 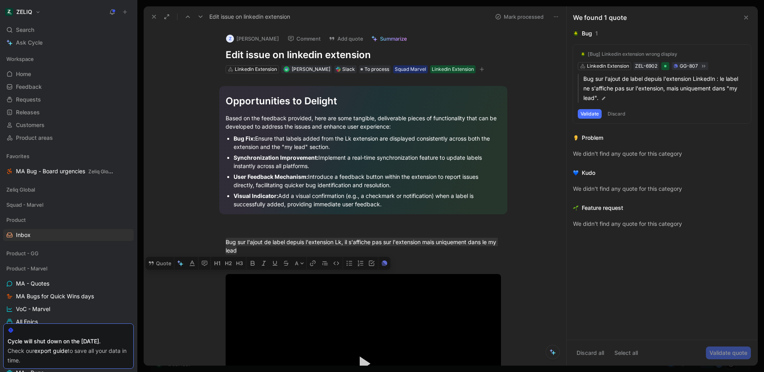 I want to click on a: Ask Cycle, so click(x=68, y=43).